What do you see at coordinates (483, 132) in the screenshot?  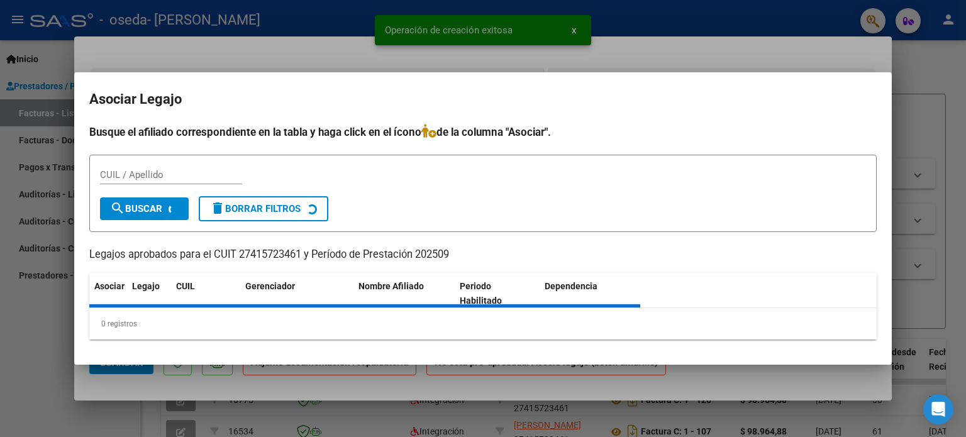 I see `h4: Busque el afiliado correspondiente en la tabla y haga click en el ícono de la columna "Asociar".` at bounding box center [483, 132].